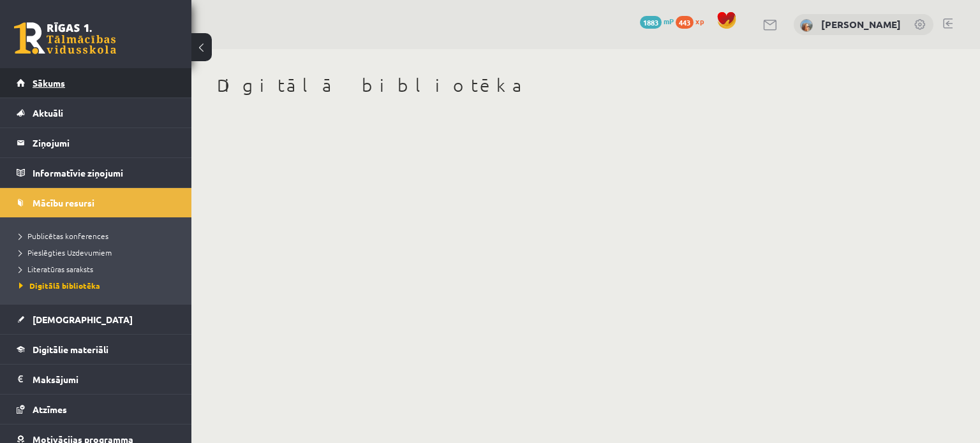 Image resolution: width=980 pixels, height=443 pixels. Describe the element at coordinates (56, 269) in the screenshot. I see `span: Literatūras saraksts` at that location.